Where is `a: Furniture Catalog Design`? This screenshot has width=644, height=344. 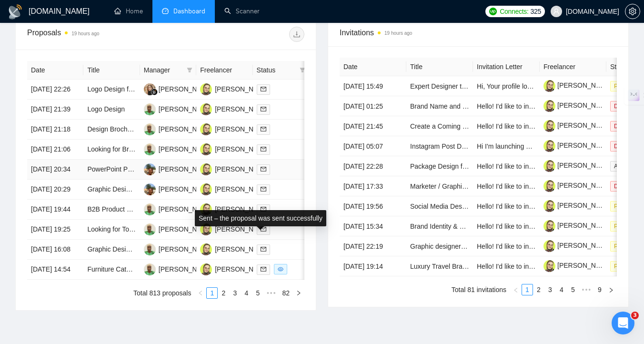 a: Furniture Catalog Design is located at coordinates (124, 269).